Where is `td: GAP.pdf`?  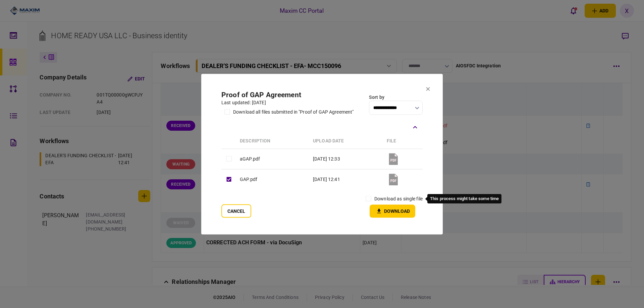 td: GAP.pdf is located at coordinates (273, 179).